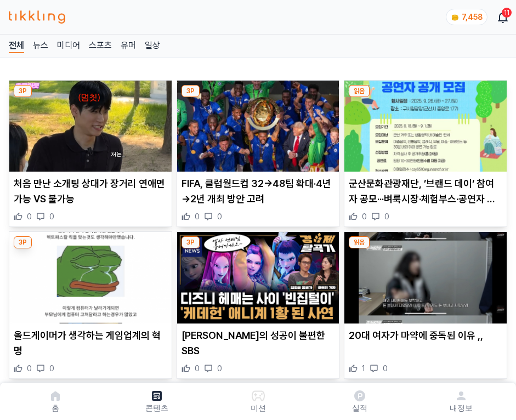 The image size is (516, 420). What do you see at coordinates (425, 191) in the screenshot?
I see `p: 군산문화관광재단, ’브랜드 데이‘ 참여자 공모···벼룩시장·체험부스·공연자 총 46팀` at bounding box center [425, 191].